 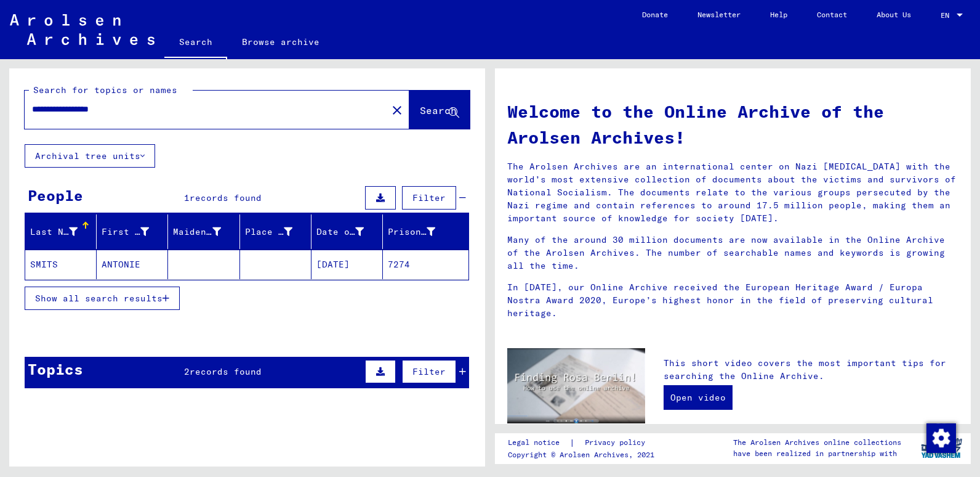 What do you see at coordinates (539, 443) in the screenshot?
I see `a: Legal notice` at bounding box center [539, 443].